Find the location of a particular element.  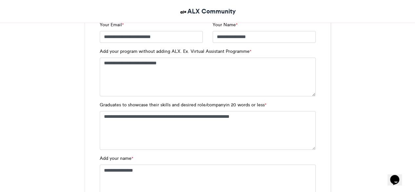

label: Add your program without adding ALX. Ex. Virtual Assistant Programme is located at coordinates (175, 51).